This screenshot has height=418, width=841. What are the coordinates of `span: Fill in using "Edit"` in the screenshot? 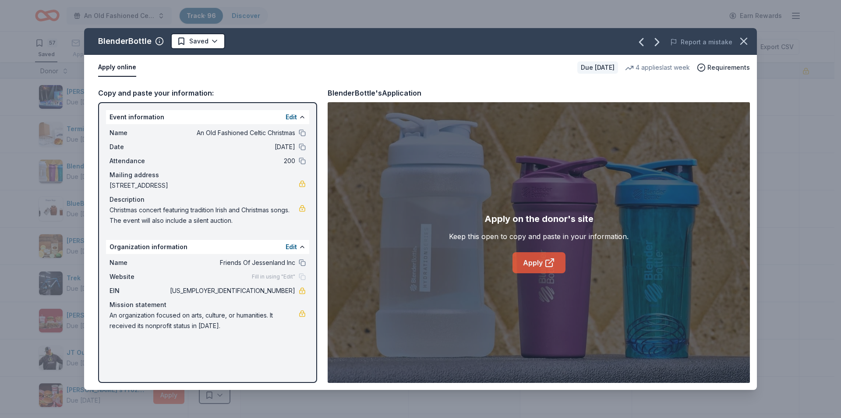 It's located at (273, 276).